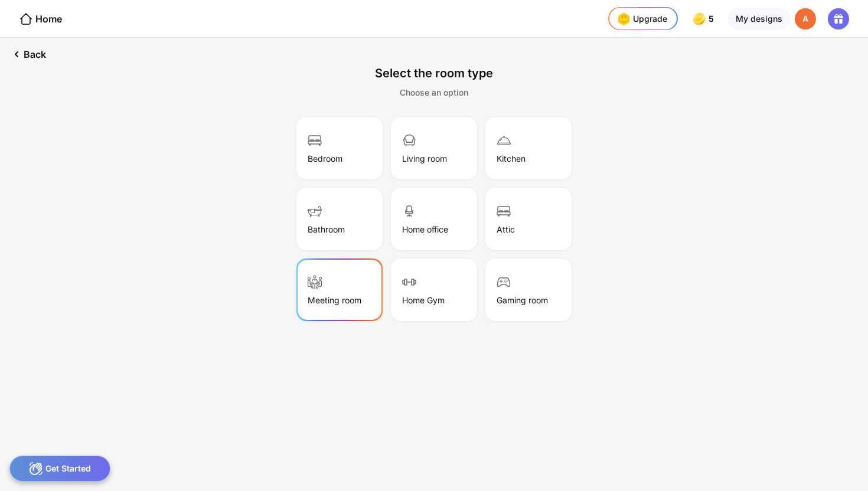 This screenshot has width=868, height=491. Describe the element at coordinates (712, 19) in the screenshot. I see `span: 5` at that location.